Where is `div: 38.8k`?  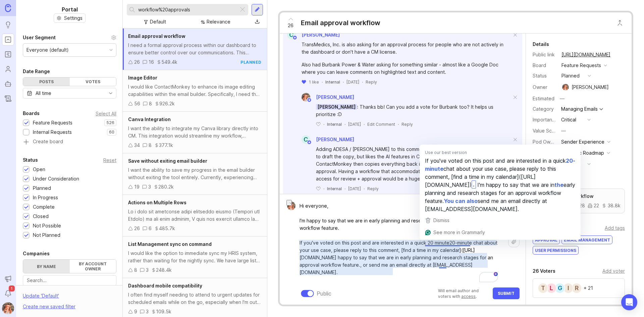 div: 38.8k is located at coordinates (611, 205).